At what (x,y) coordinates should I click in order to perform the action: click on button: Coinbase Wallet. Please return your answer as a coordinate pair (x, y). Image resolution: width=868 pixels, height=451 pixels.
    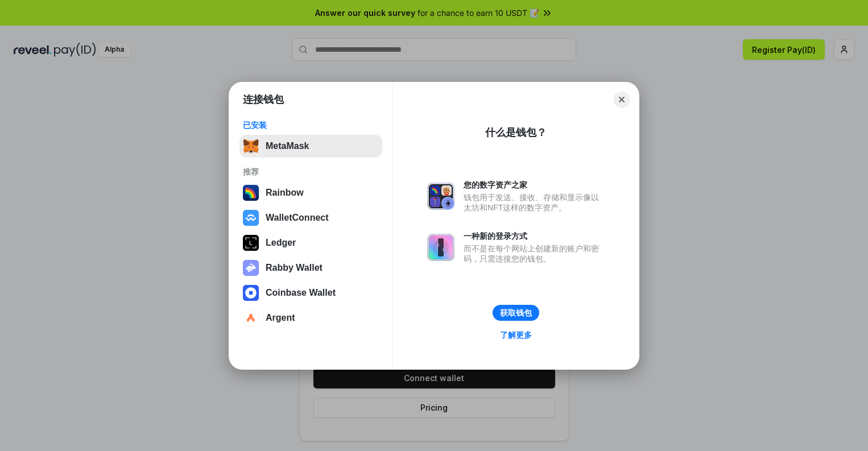
    Looking at the image, I should click on (311, 293).